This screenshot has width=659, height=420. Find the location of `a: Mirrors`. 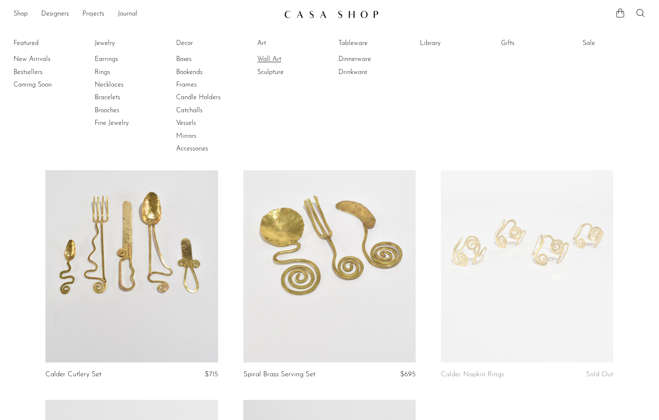

a: Mirrors is located at coordinates (208, 136).